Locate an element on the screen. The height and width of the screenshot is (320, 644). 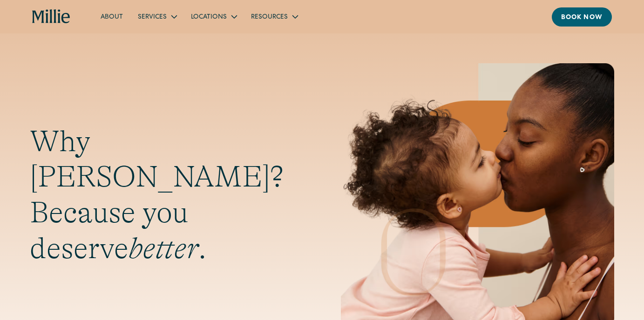
a: home is located at coordinates (51, 17).